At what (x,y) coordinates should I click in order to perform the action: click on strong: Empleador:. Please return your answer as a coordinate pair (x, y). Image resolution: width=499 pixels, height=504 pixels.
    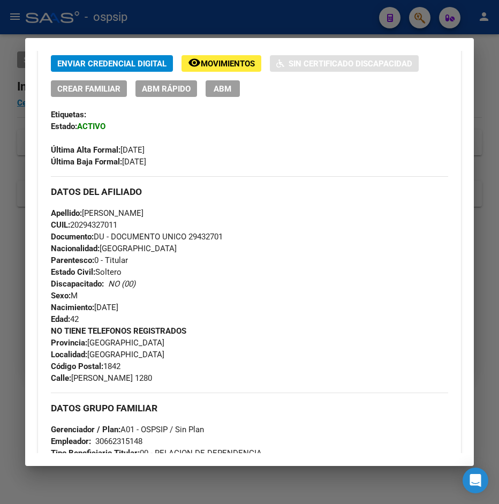
    Looking at the image, I should click on (71, 441).